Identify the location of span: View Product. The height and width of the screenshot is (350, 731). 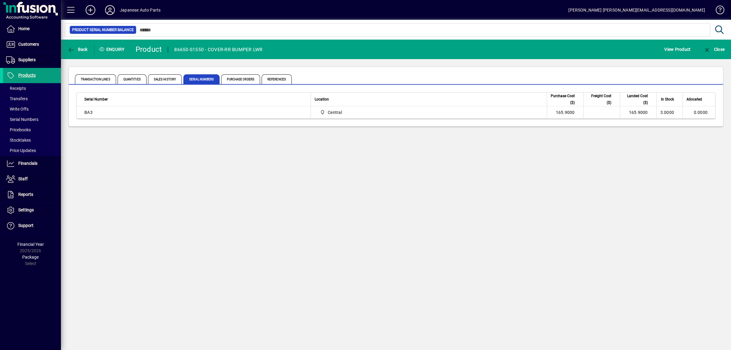
(677, 49).